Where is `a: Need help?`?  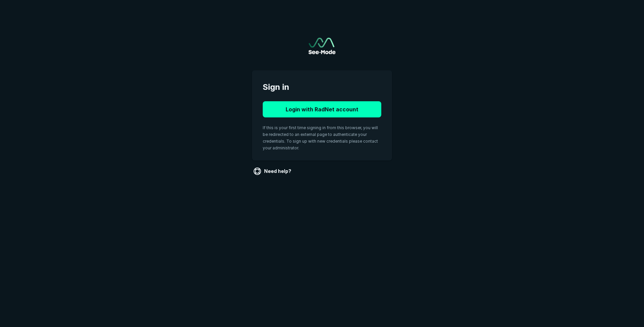 a: Need help? is located at coordinates (273, 171).